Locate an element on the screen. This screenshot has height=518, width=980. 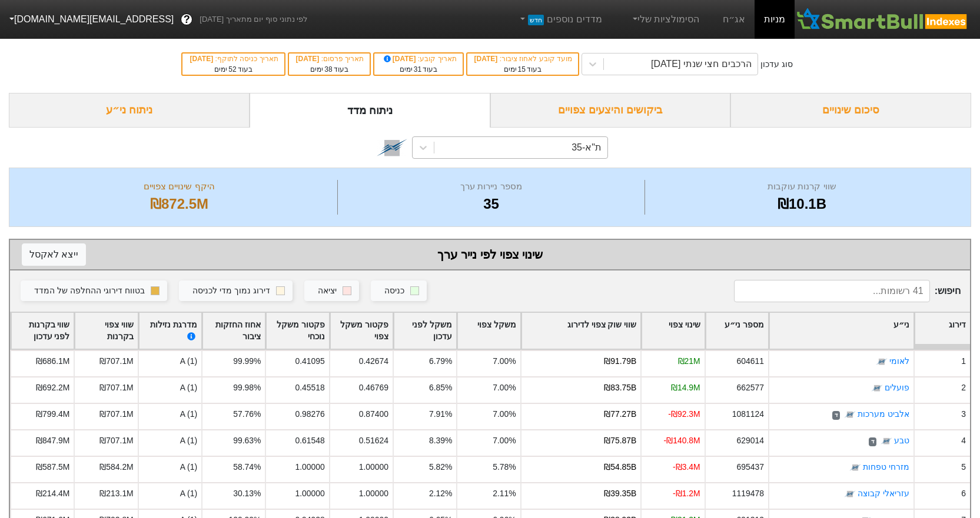
a: מדדים נוספיםחדש is located at coordinates (560, 19).